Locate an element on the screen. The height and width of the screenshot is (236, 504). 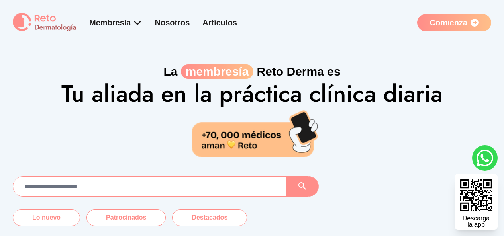
img: logo Reto dermatología is located at coordinates (45, 22).